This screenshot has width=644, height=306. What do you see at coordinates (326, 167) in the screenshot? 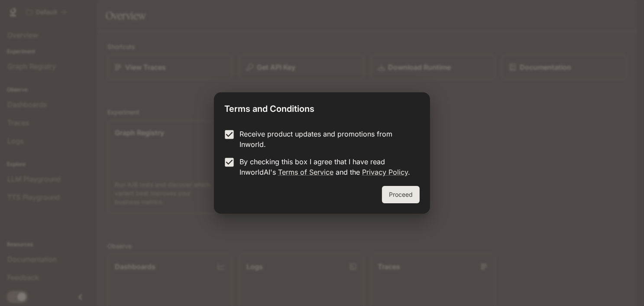
I see `p: By checking this box I agree that I have read InworldAI's and the .` at bounding box center [326, 167].